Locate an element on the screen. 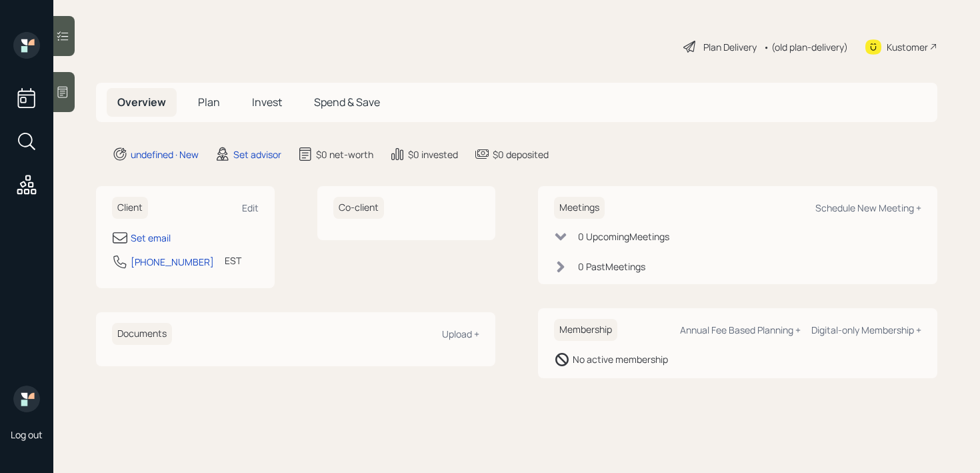 This screenshot has width=980, height=473. div: • (old plan-delivery) is located at coordinates (806, 47).